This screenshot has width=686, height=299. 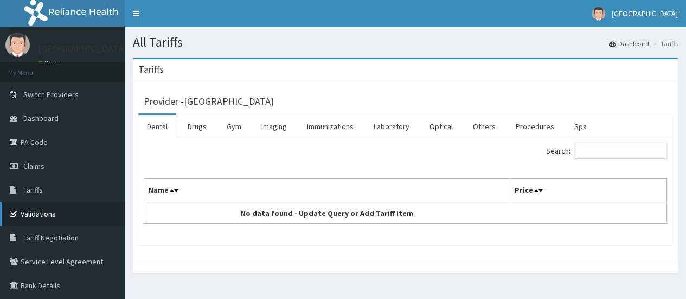 What do you see at coordinates (274, 126) in the screenshot?
I see `a: Imaging` at bounding box center [274, 126].